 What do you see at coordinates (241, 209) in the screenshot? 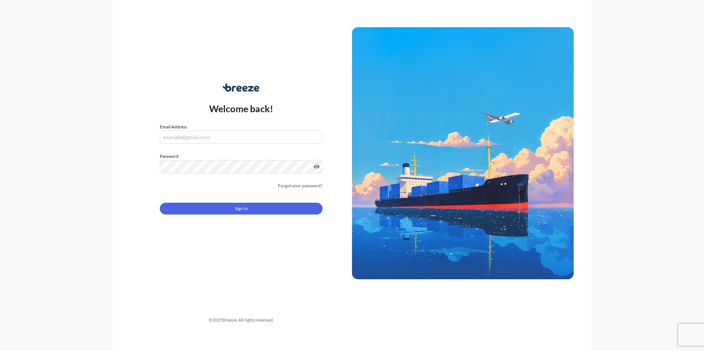
I see `span: Sign In` at bounding box center [241, 209].